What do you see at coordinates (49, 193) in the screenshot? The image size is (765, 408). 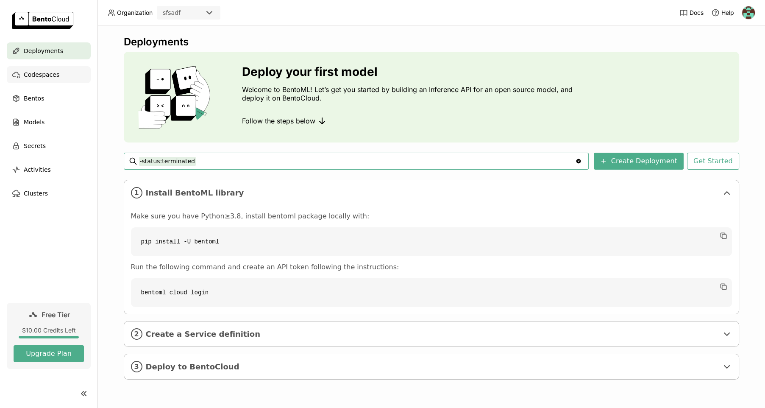 I see `a: Clusters` at bounding box center [49, 193].